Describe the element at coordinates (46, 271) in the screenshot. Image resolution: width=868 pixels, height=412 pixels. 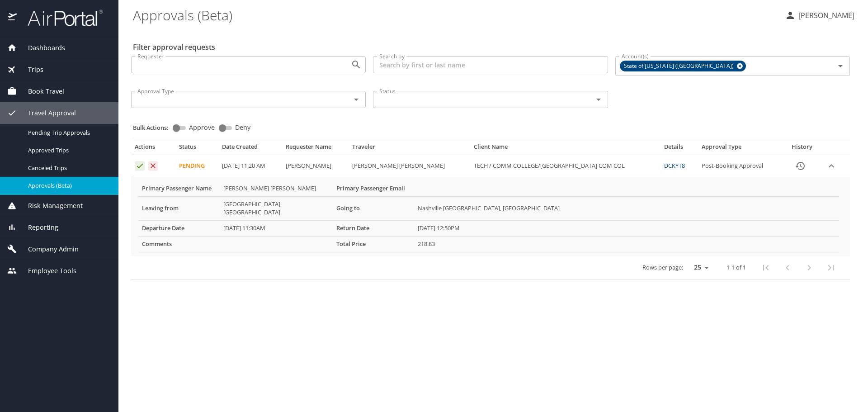
I see `span: Employee Tools` at that location.